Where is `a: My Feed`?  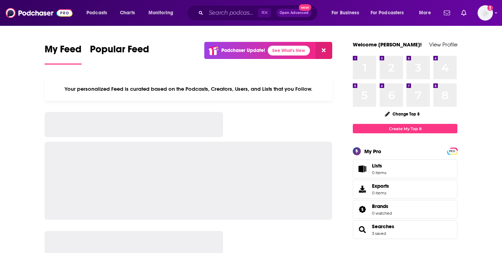
a: My Feed is located at coordinates (63, 54).